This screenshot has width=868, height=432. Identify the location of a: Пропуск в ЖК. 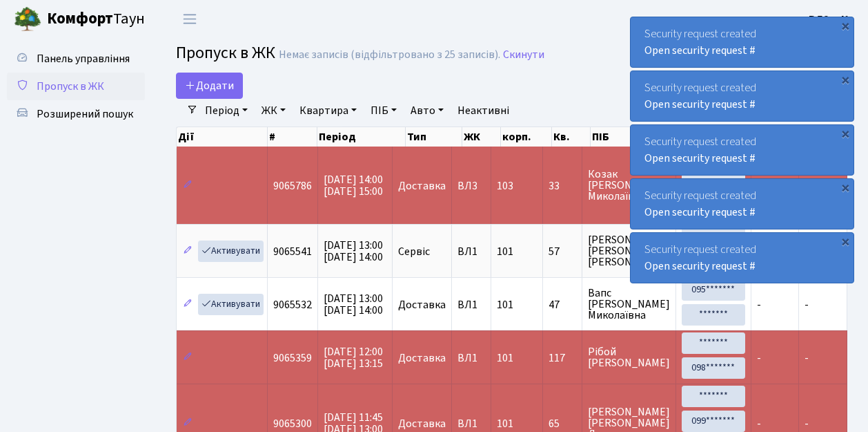
(76, 86).